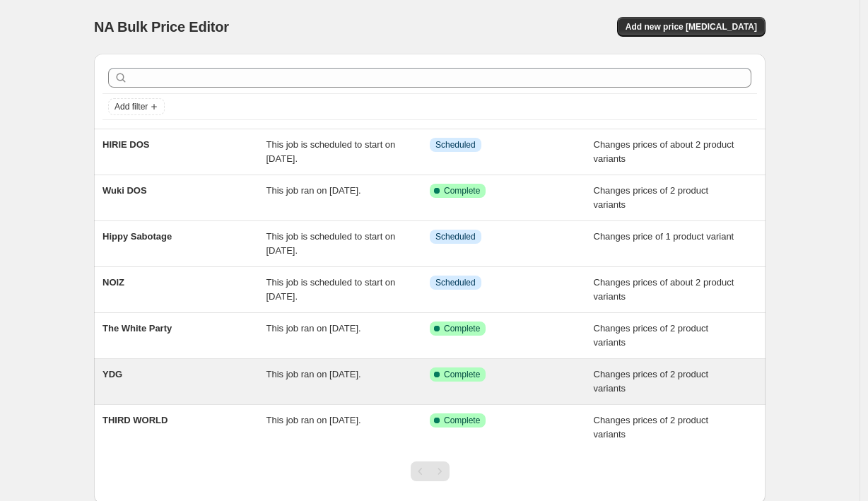 This screenshot has height=501, width=868. Describe the element at coordinates (131, 107) in the screenshot. I see `span: Add filter` at that location.